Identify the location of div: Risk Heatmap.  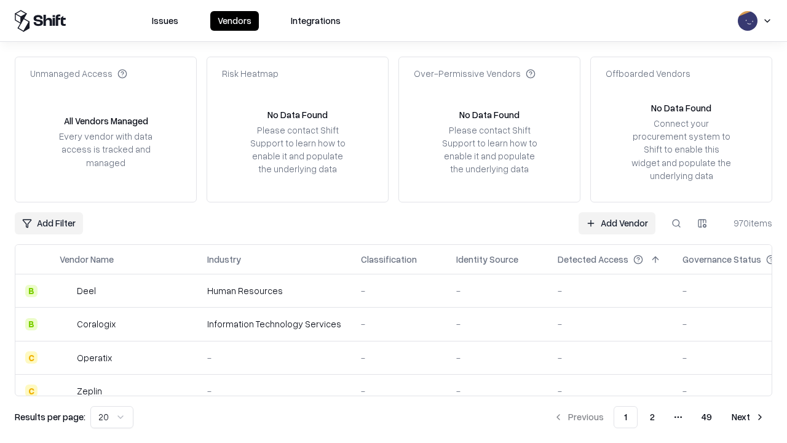
(250, 73).